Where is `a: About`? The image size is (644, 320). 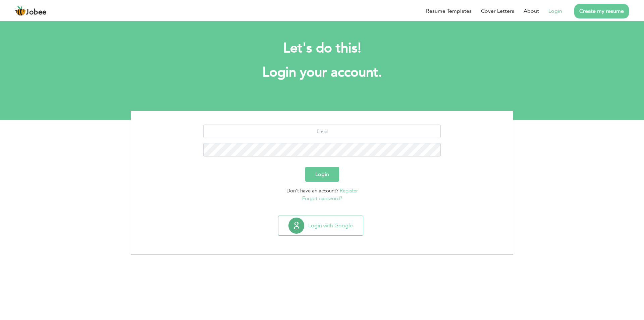
a: About is located at coordinates (532, 11).